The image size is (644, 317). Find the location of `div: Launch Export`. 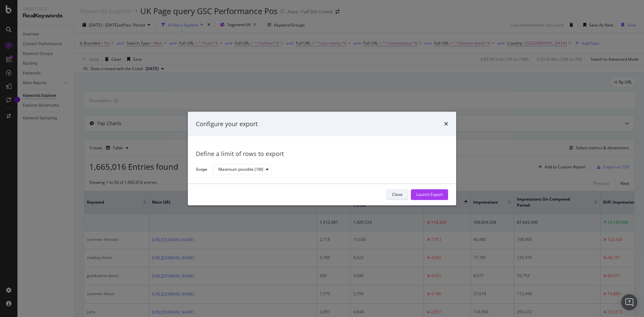

div: Launch Export is located at coordinates (429, 195).